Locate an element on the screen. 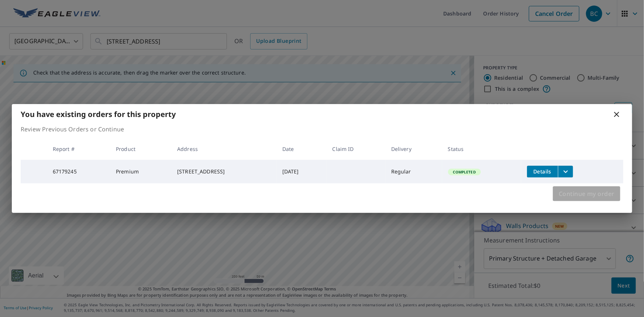 Image resolution: width=644 pixels, height=317 pixels. th: Date is located at coordinates (301, 149).